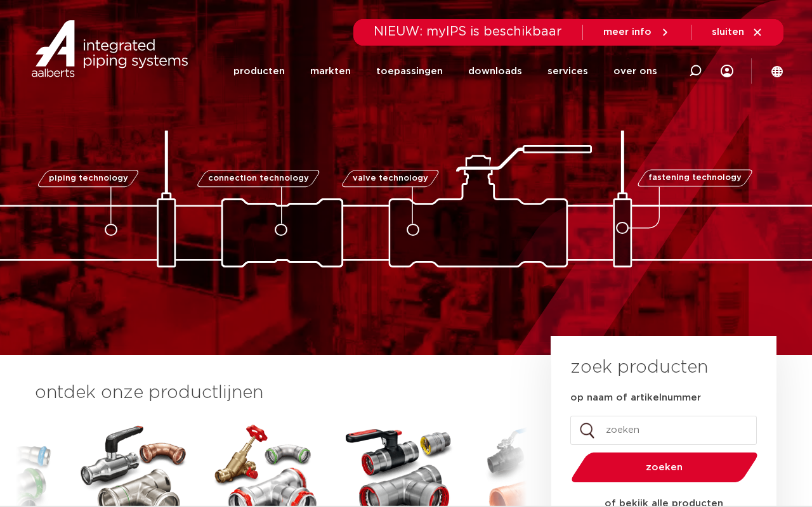 The image size is (812, 507). I want to click on a: markten, so click(331, 71).